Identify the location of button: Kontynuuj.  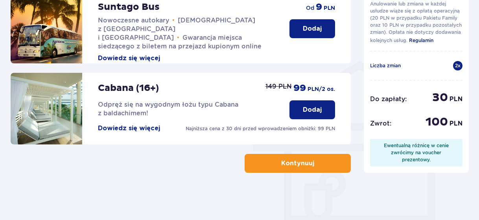
(298, 163).